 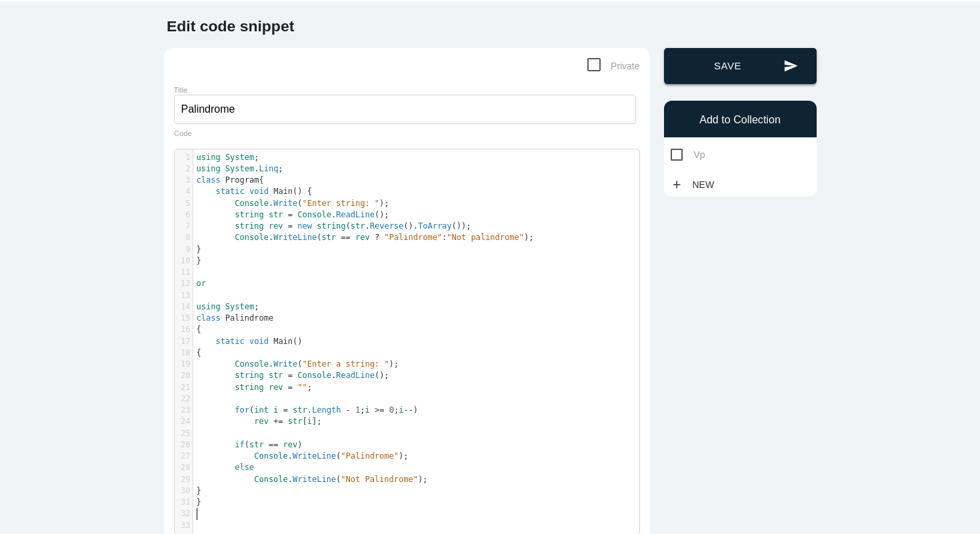 What do you see at coordinates (183, 133) in the screenshot?
I see `label: Code` at bounding box center [183, 133].